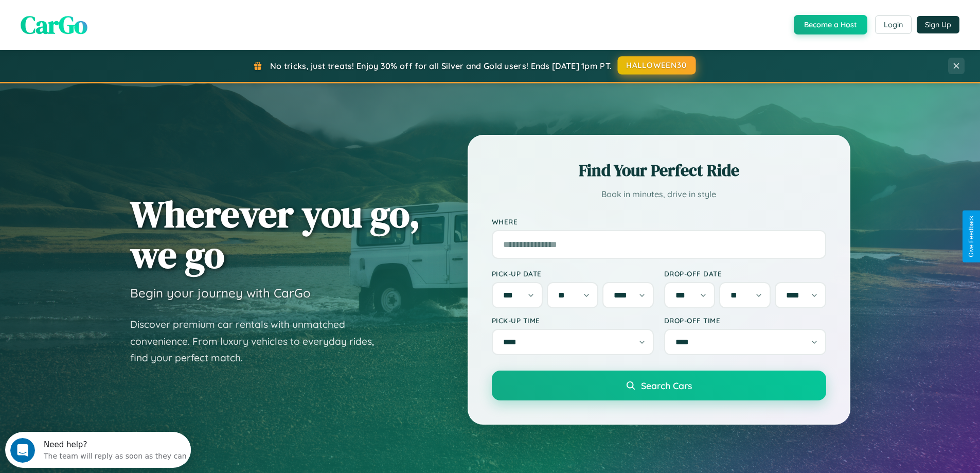 The image size is (980, 473). What do you see at coordinates (659, 385) in the screenshot?
I see `button: Search Cars` at bounding box center [659, 385].